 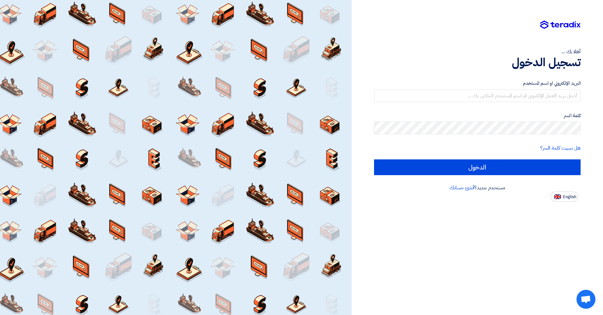 What do you see at coordinates (477, 52) in the screenshot?
I see `div: أهلا بك ...` at bounding box center [477, 52].